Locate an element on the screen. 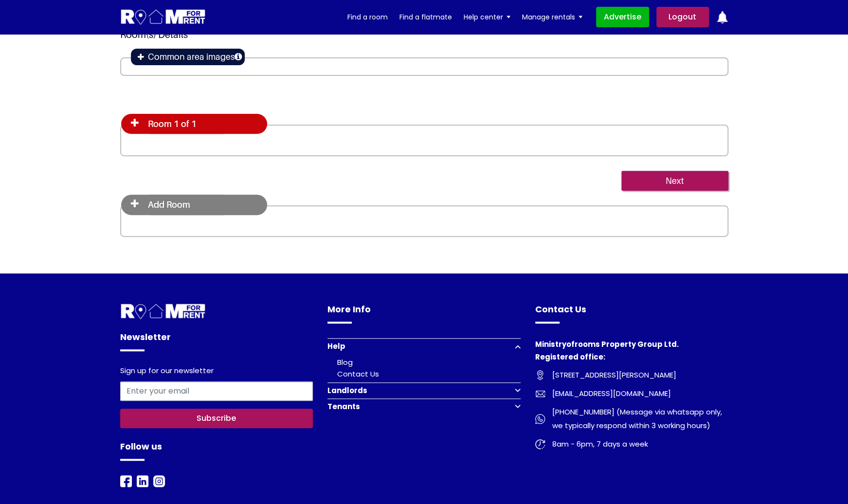 The image size is (848, 504). button: Subscribe is located at coordinates (217, 418).